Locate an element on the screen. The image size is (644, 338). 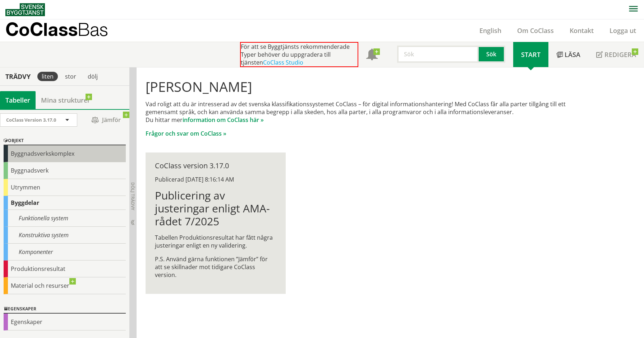
div: CoClass version 3.17.0 is located at coordinates (215, 166).